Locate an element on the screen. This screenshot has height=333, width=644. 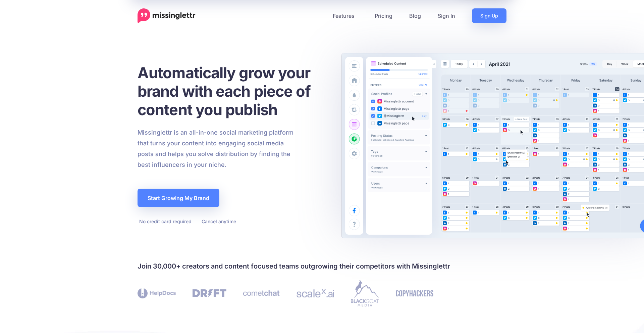
a: Pricing is located at coordinates (384, 16).